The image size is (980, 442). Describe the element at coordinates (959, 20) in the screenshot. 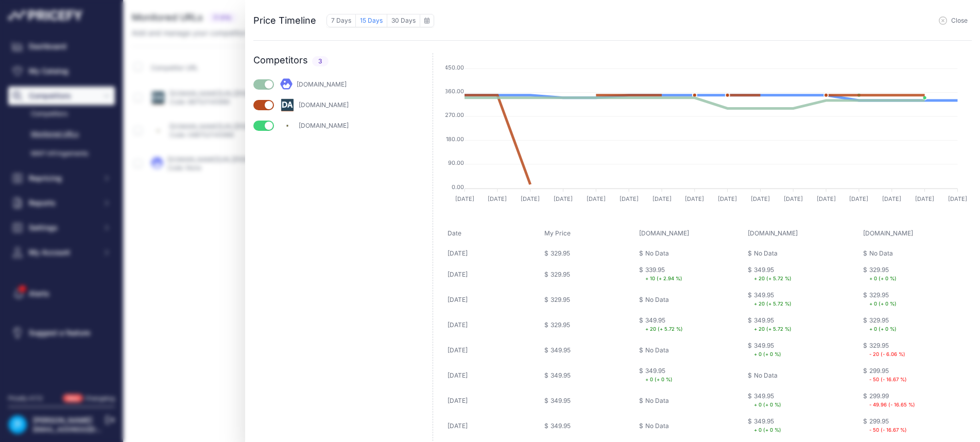

I see `span: Close` at that location.